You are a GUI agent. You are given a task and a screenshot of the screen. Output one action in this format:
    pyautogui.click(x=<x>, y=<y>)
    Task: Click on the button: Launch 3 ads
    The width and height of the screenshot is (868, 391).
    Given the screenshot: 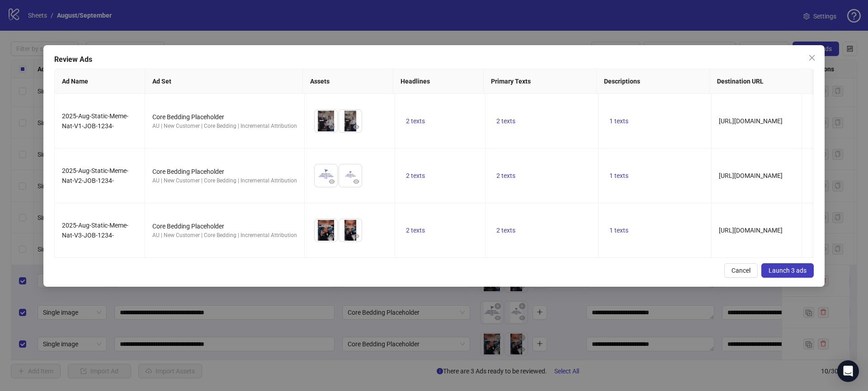 What is the action you would take?
    pyautogui.click(x=787, y=270)
    